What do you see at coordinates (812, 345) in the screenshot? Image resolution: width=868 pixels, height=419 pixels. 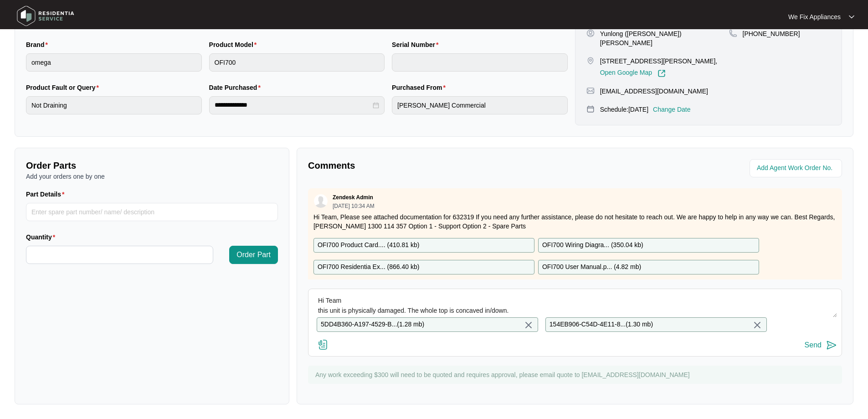 I see `div: Send` at bounding box center [812, 345].